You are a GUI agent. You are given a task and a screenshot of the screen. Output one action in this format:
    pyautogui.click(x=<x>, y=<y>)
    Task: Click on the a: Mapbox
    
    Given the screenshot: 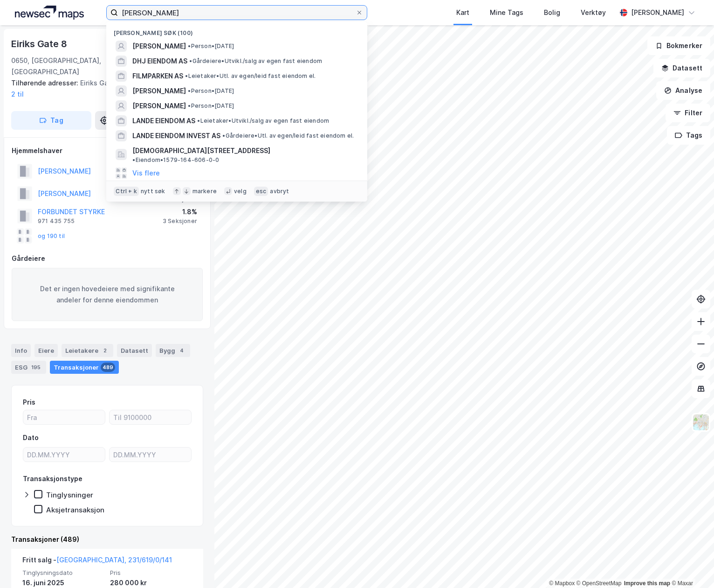 What is the action you would take?
    pyautogui.click(x=562, y=583)
    